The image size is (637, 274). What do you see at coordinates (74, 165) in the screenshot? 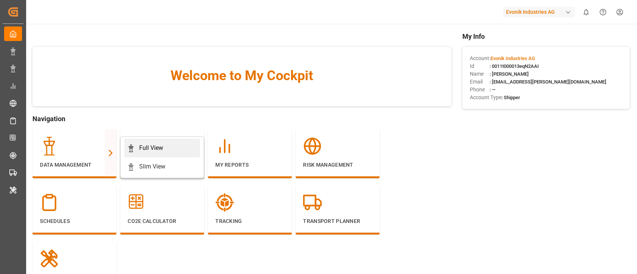
I see `p: Data Management` at bounding box center [74, 165].